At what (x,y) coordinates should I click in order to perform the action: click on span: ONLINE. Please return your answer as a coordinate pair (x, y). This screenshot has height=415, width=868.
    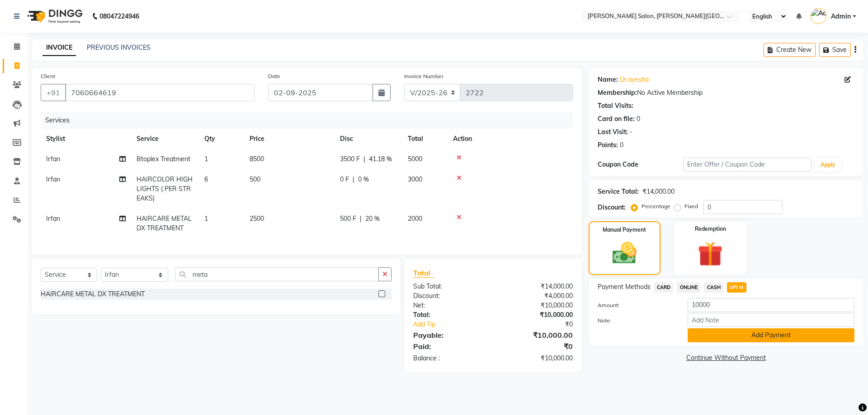
    Looking at the image, I should click on (689, 287).